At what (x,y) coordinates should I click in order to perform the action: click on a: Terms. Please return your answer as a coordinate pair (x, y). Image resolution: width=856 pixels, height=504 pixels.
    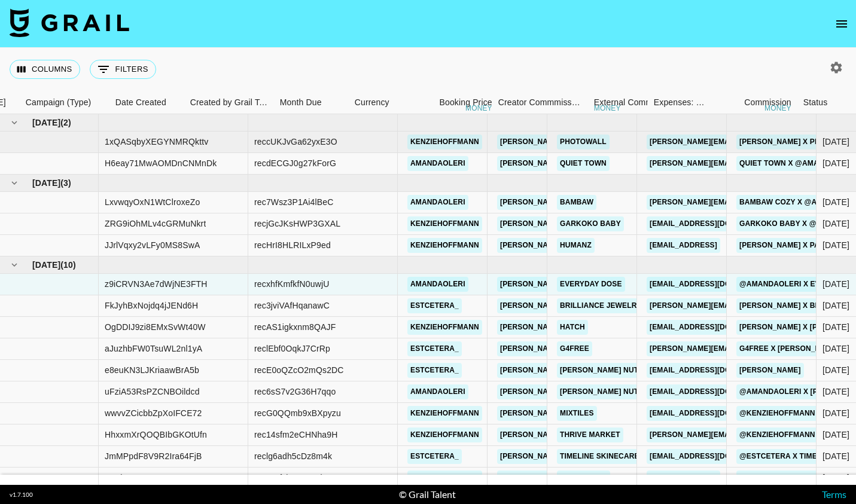
    Looking at the image, I should click on (834, 494).